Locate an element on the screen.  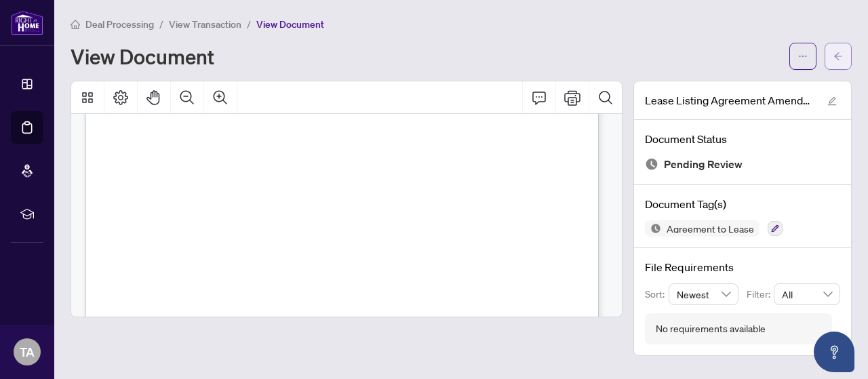
span: View Document is located at coordinates (290, 25).